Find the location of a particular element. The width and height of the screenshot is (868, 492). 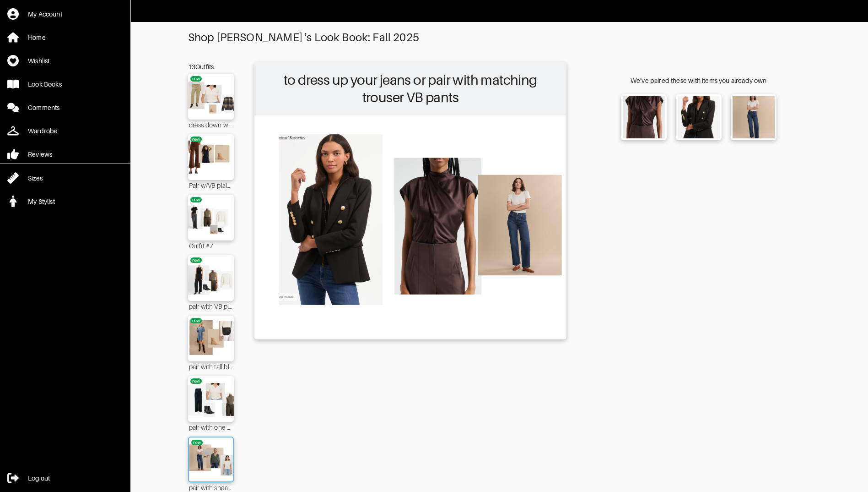

img: Harper Jean is located at coordinates (753, 118).